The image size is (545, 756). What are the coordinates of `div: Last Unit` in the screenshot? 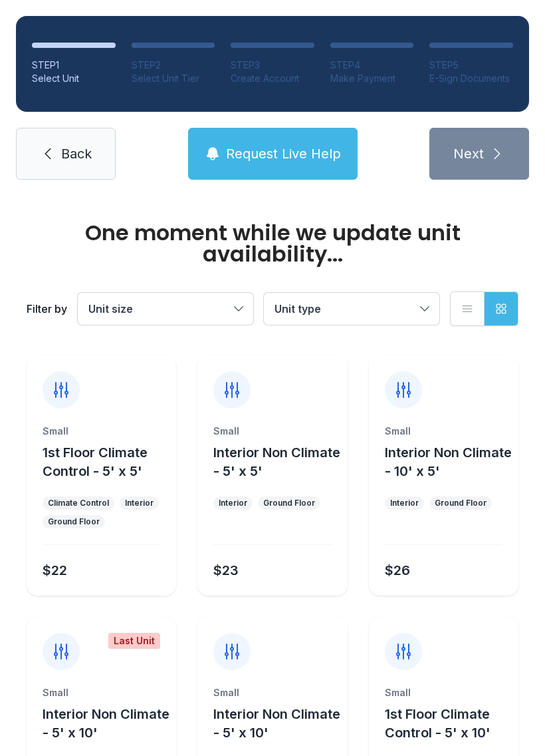 It's located at (134, 640).